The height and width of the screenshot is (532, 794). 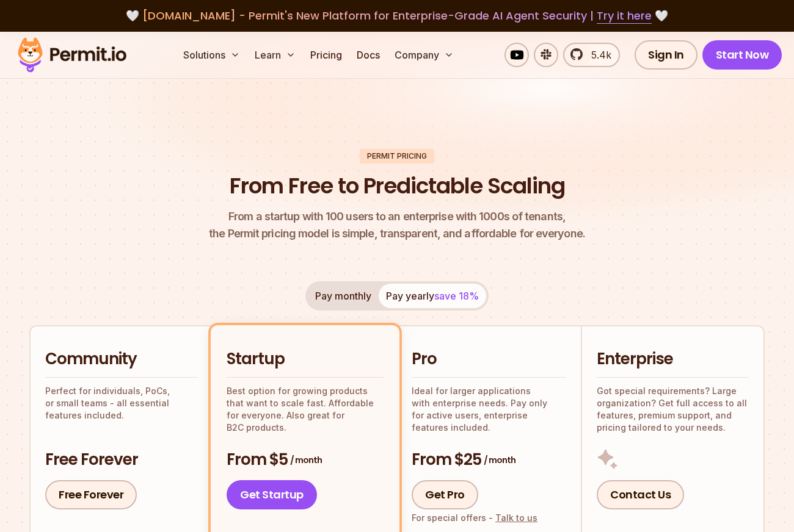 I want to click on a: Start Now, so click(x=742, y=55).